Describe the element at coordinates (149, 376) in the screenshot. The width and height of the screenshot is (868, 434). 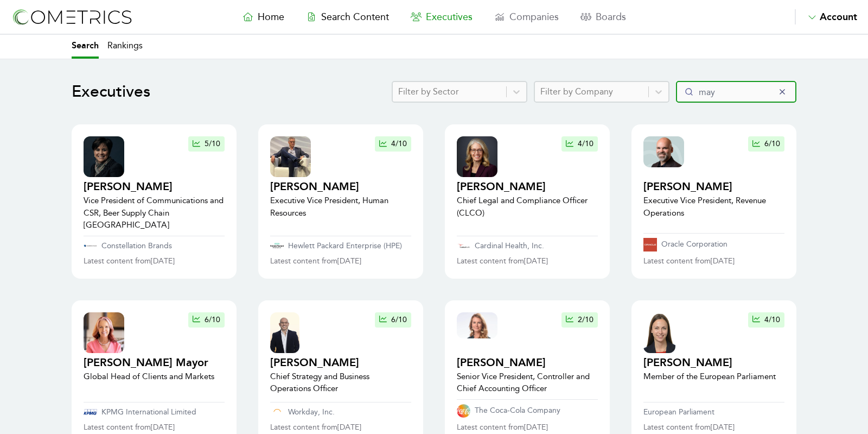
I see `p: Global Head of Clients and Markets` at that location.